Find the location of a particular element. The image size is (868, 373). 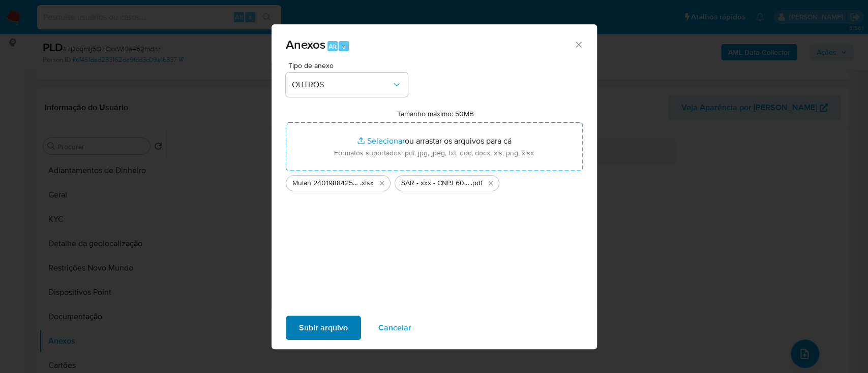

button: Subir arquivo is located at coordinates (323, 328).